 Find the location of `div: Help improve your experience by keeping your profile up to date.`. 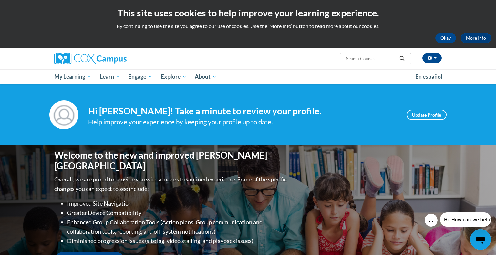

div: Help improve your experience by keeping your profile up to date. is located at coordinates (243, 122).